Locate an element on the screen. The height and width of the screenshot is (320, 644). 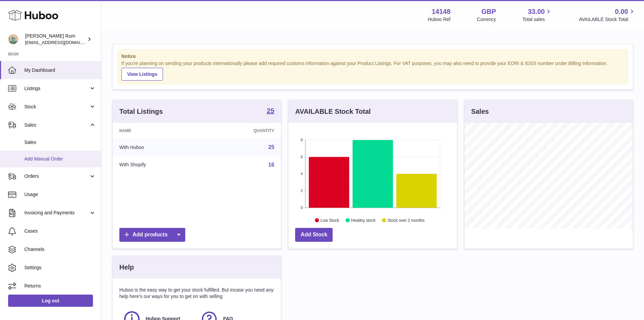
td: With Huboo is located at coordinates (158, 147).